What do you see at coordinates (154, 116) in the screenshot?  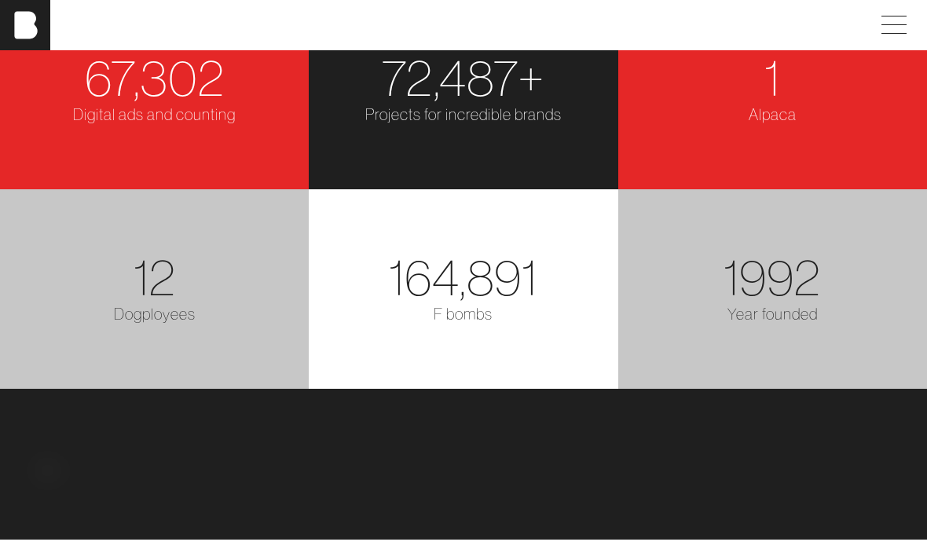 I see `div: Digital ads and counting` at bounding box center [154, 116].